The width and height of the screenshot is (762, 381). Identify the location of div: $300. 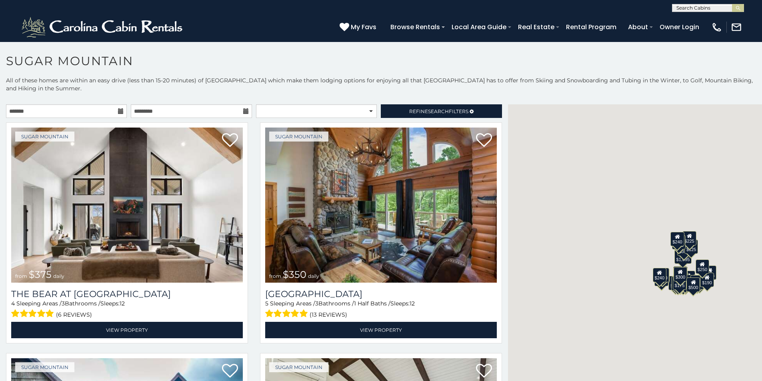
(680, 274).